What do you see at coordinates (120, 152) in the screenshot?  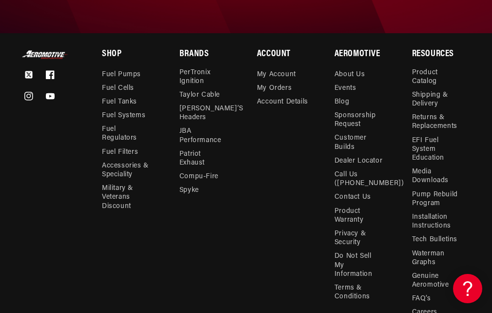 I see `a: Fuel Filters` at bounding box center [120, 152].